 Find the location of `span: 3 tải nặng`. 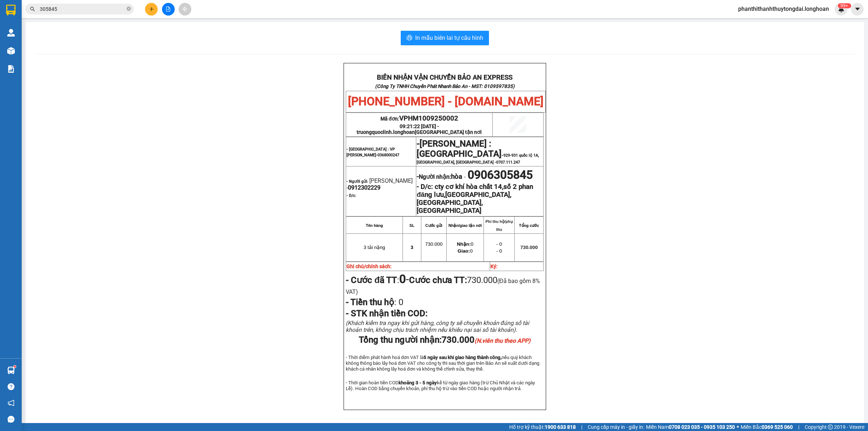

span: 3 tải nặng is located at coordinates (374, 247).